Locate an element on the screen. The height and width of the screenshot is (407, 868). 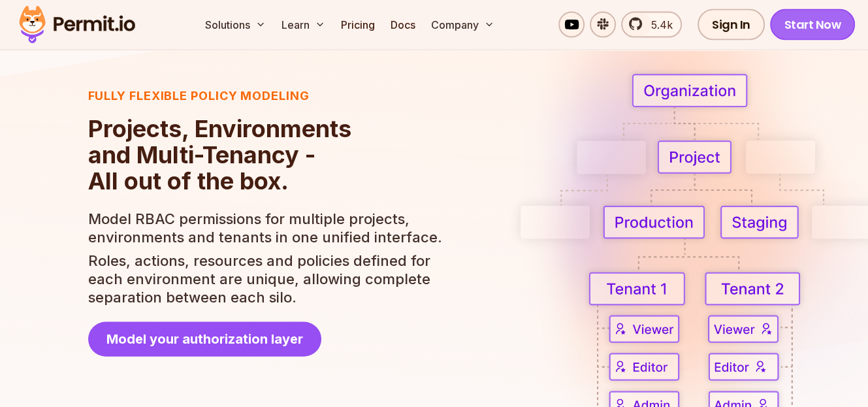
a: Docs is located at coordinates (403, 25).